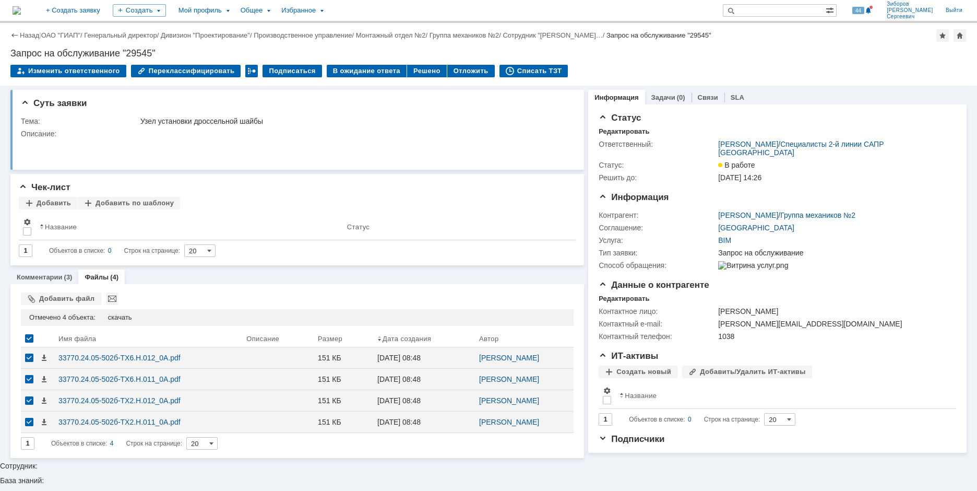 This screenshot has height=491, width=977. Describe the element at coordinates (62, 317) in the screenshot. I see `div: Отмечено 4 объекта:` at that location.